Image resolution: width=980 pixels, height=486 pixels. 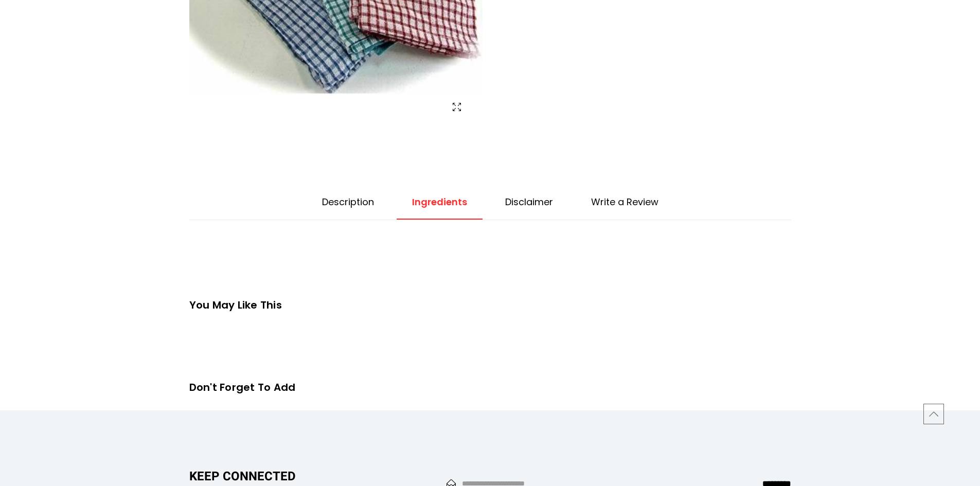 What do you see at coordinates (490, 306) in the screenshot?
I see `h2: You May Like This` at bounding box center [490, 306].